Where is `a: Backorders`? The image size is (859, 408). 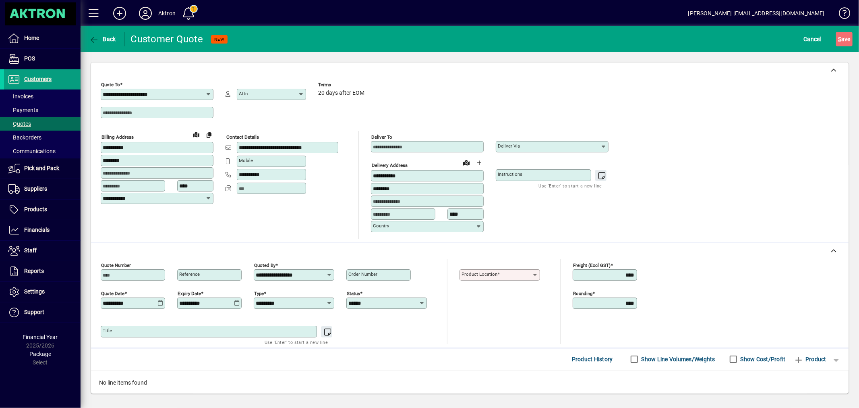
a: Backorders is located at coordinates (42, 137).